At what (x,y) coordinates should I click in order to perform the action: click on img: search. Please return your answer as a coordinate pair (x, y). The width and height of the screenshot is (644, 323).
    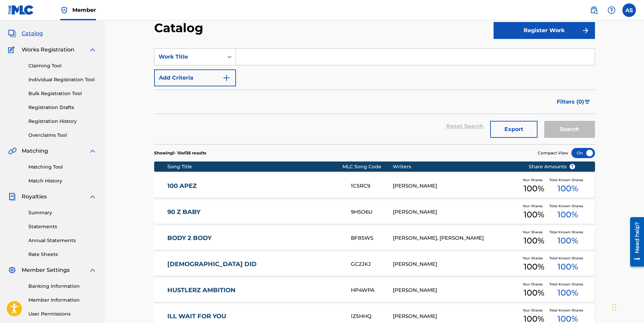
    Looking at the image, I should click on (594, 10).